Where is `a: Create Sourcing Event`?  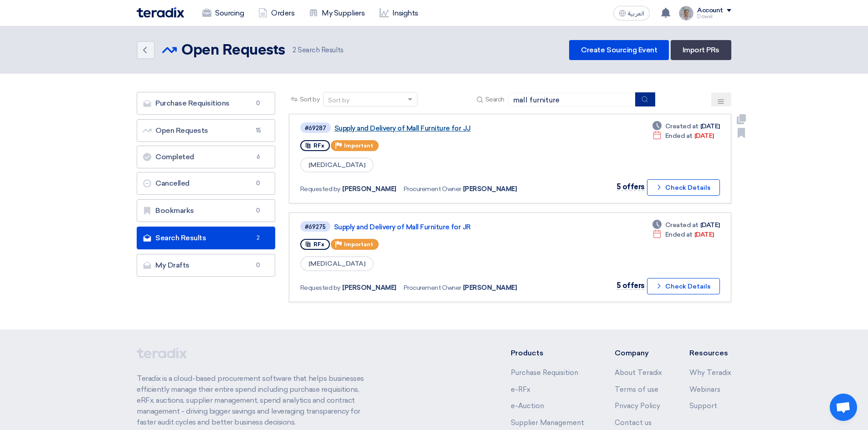
a: Create Sourcing Event is located at coordinates (619, 50).